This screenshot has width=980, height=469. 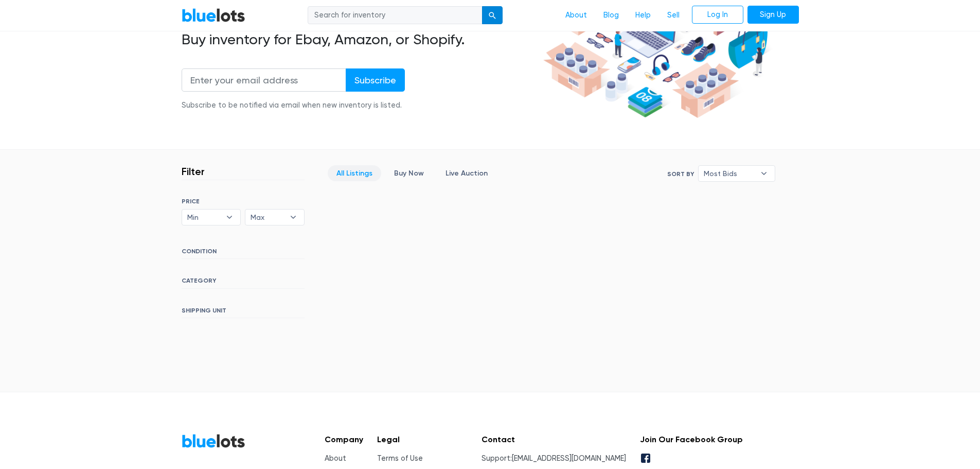 I want to click on a: Log In, so click(x=718, y=15).